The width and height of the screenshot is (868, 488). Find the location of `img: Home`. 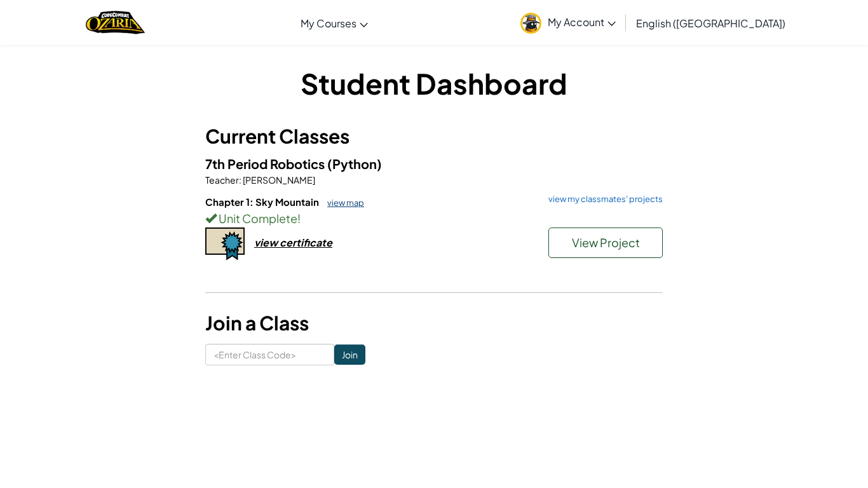

img: Home is located at coordinates (115, 22).